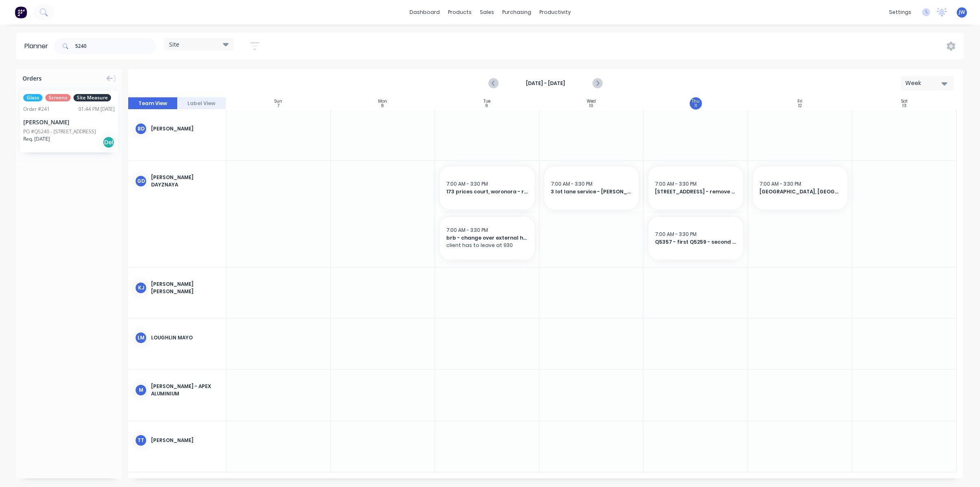  I want to click on div: GD, so click(141, 181).